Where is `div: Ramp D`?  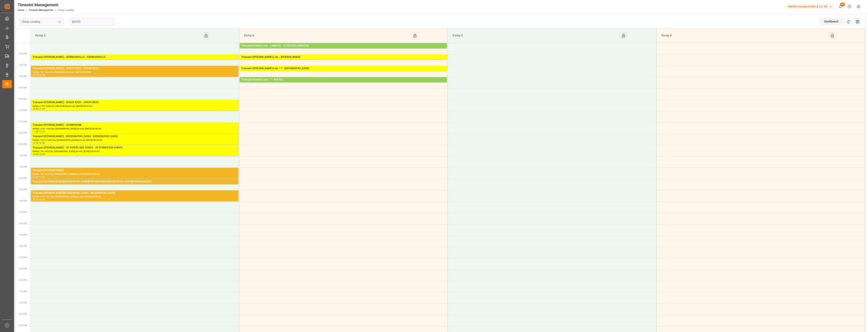 div: Ramp D is located at coordinates (744, 35).